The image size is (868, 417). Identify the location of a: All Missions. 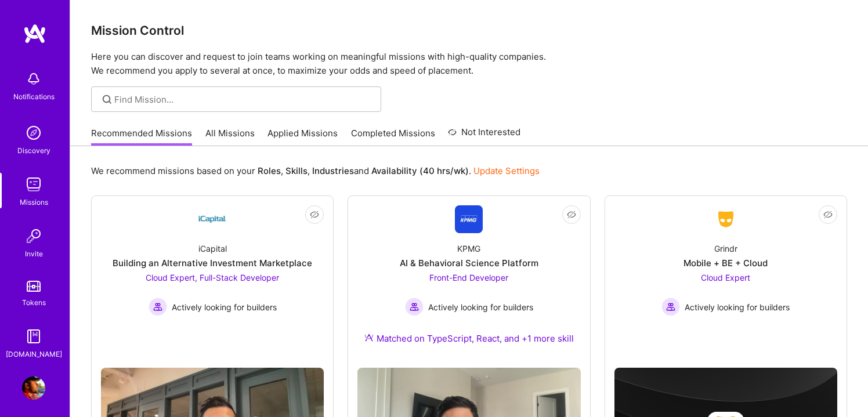
(230, 137).